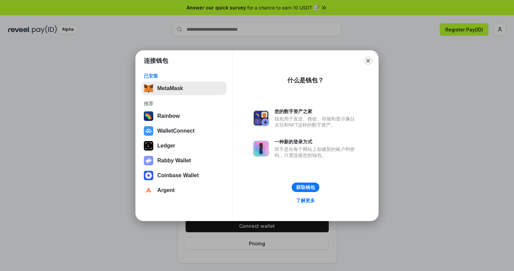 The width and height of the screenshot is (514, 271). Describe the element at coordinates (306, 200) in the screenshot. I see `a: 了解更多` at that location.